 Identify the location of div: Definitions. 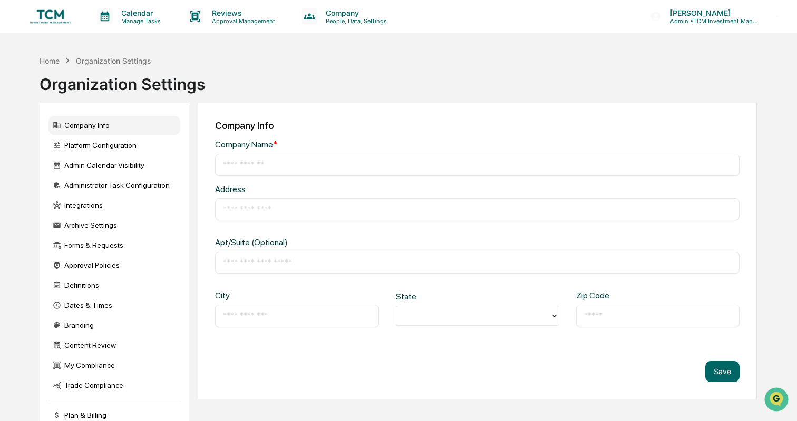
(114, 286).